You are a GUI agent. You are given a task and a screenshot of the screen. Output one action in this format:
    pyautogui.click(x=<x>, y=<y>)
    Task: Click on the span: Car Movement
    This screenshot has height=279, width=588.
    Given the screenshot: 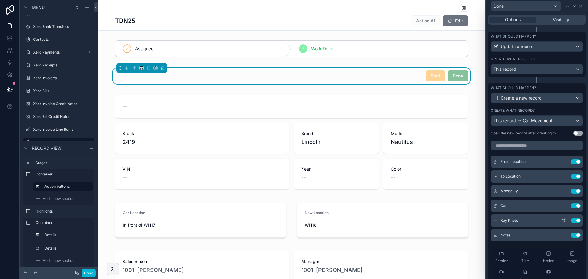 What is the action you would take?
    pyautogui.click(x=537, y=121)
    